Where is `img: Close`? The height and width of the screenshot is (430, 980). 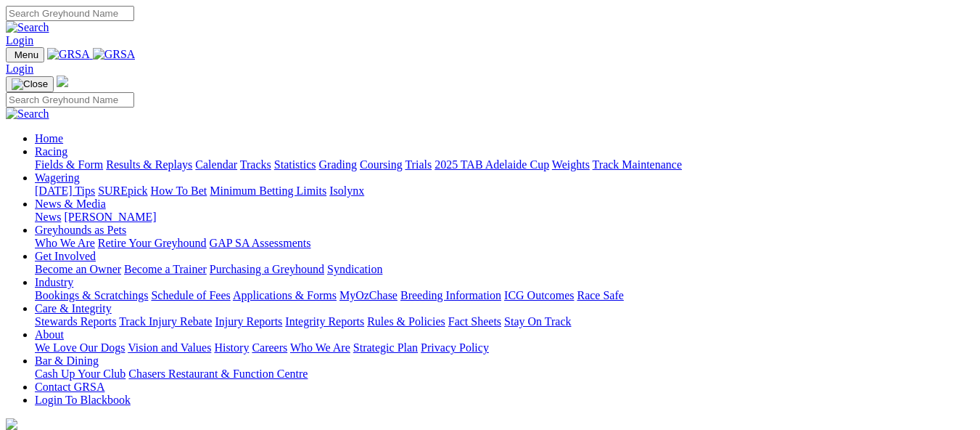 img: Close is located at coordinates (30, 85).